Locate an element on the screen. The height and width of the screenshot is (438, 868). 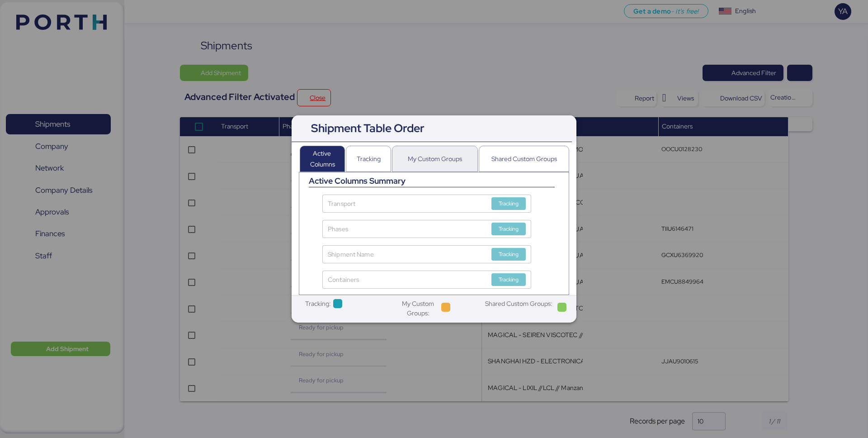
button: Shipment NameShipment NameTracking is located at coordinates (546, 254).